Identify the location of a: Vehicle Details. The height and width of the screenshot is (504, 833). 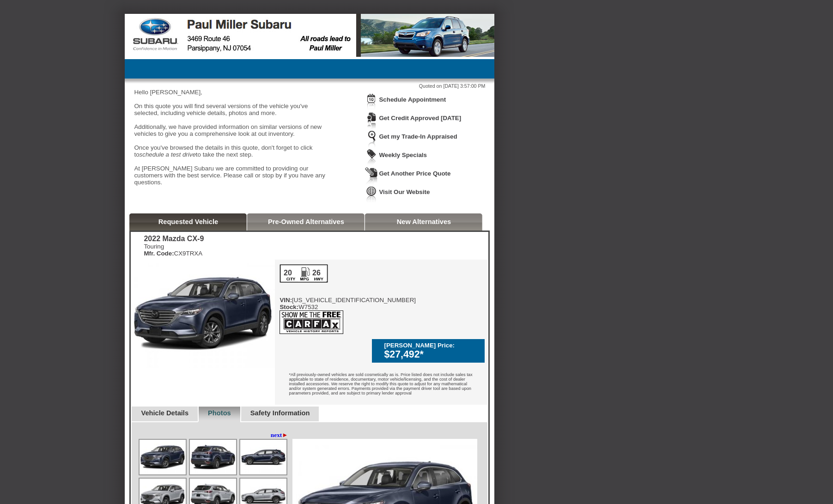
(165, 413).